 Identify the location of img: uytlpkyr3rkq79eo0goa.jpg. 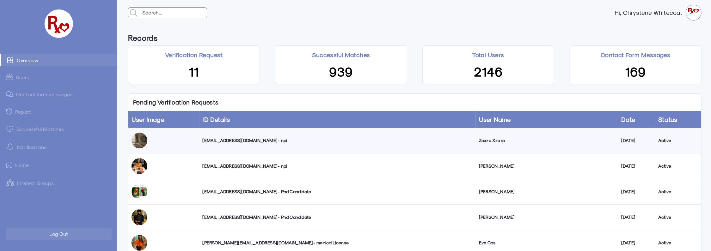
(139, 243).